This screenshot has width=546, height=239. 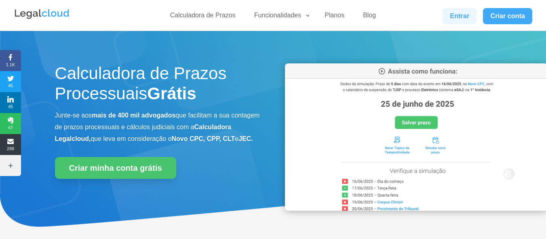 What do you see at coordinates (42, 18) in the screenshot?
I see `a: Logo da Legalcloud` at bounding box center [42, 18].